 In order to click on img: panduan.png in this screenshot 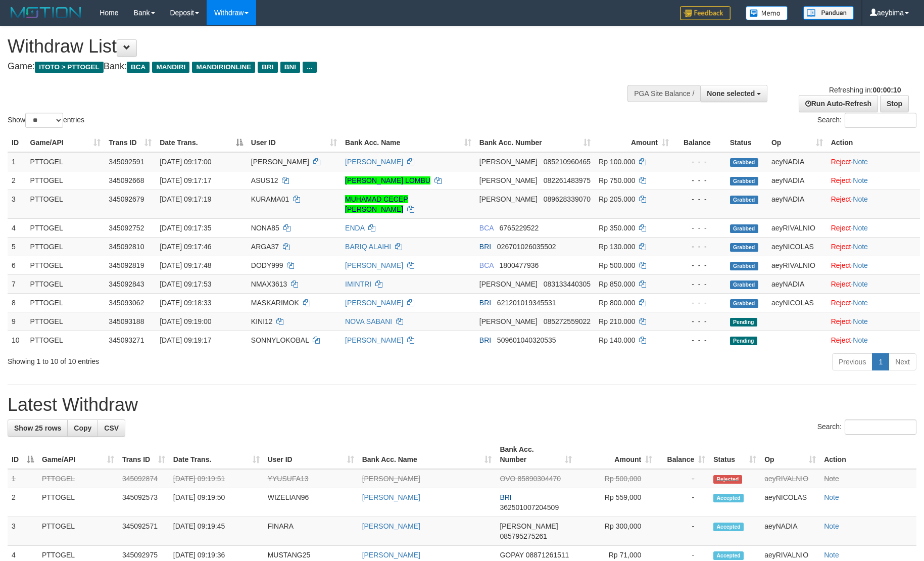, I will do `click(828, 13)`.